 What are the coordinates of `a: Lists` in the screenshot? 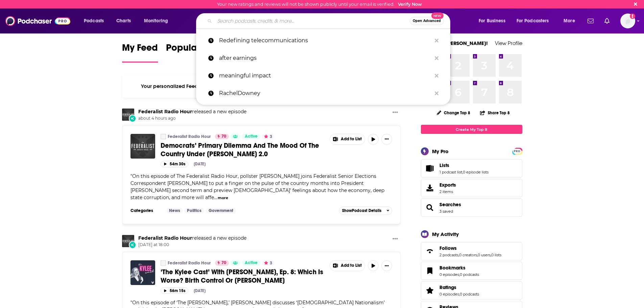 It's located at (430, 168).